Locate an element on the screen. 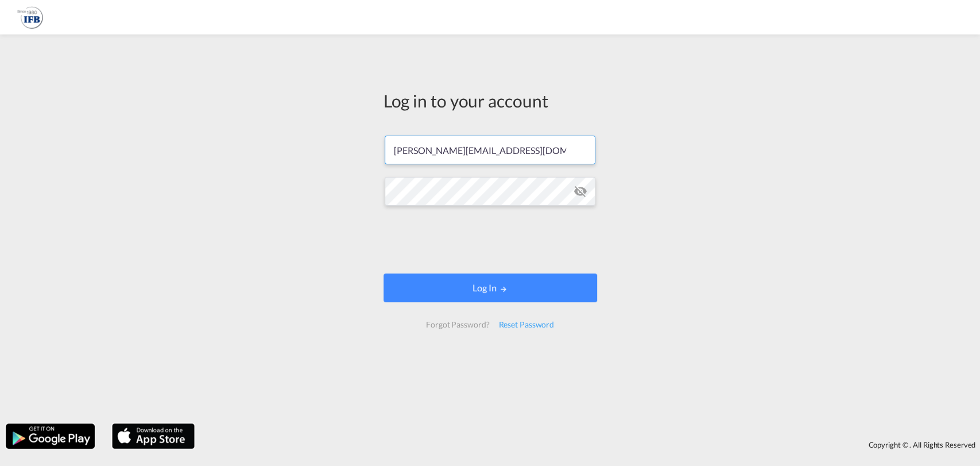 This screenshot has width=980, height=466. div: Copyright © . All Rights Reserved is located at coordinates (590, 444).